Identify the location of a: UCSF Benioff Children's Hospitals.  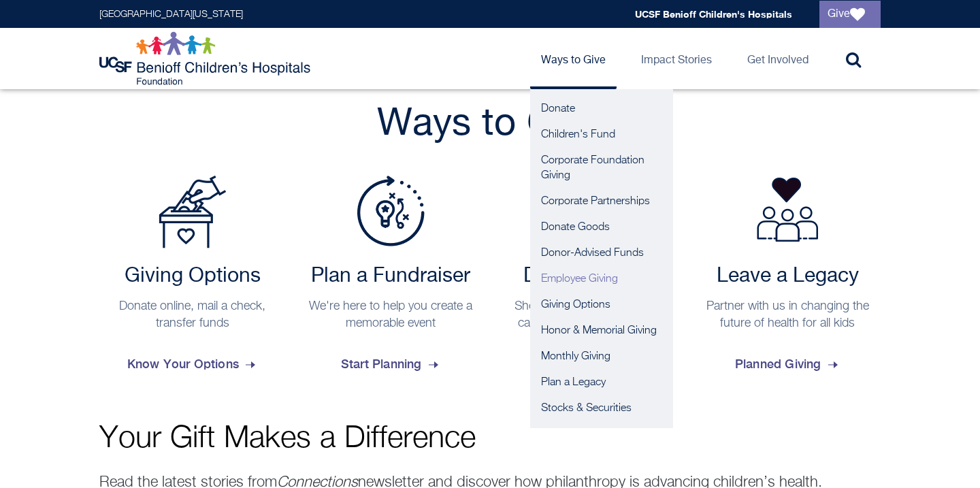
(713, 14).